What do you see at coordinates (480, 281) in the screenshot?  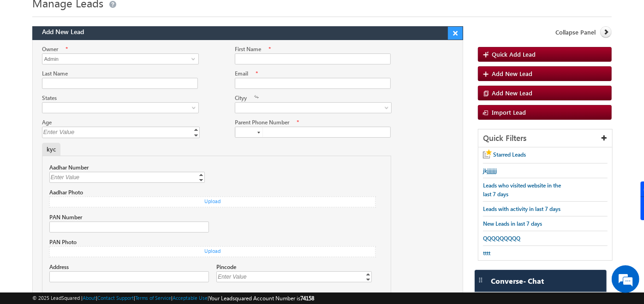 I see `img: carter-drag` at bounding box center [480, 281].